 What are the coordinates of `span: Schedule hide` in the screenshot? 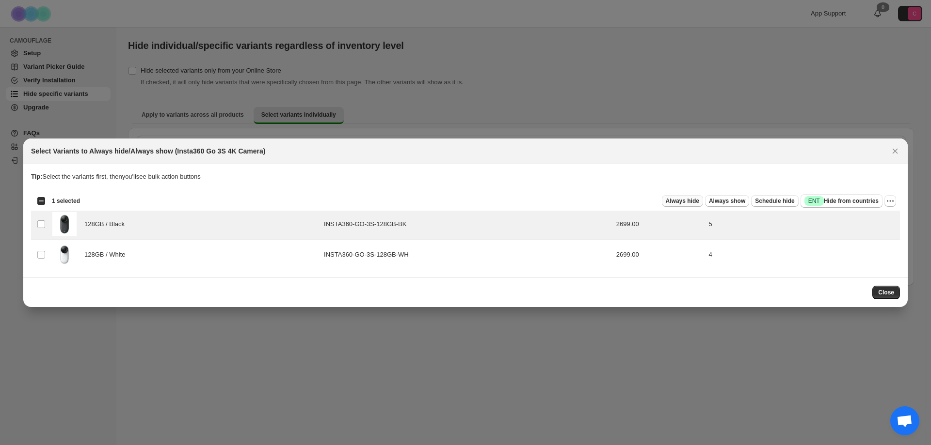 It's located at (774, 201).